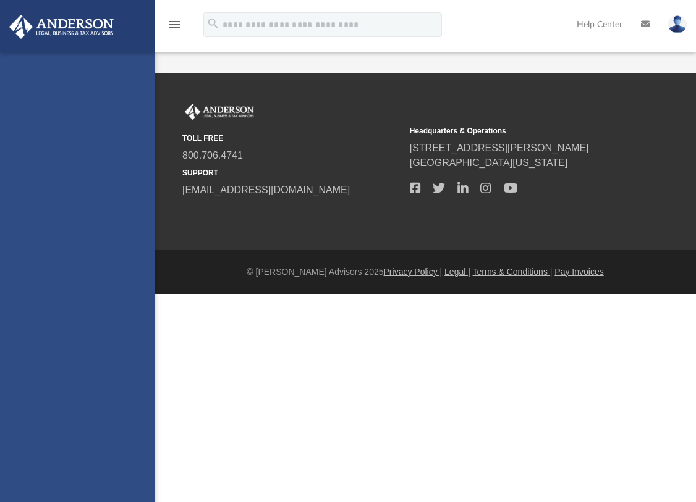  I want to click on small: SUPPORT, so click(292, 173).